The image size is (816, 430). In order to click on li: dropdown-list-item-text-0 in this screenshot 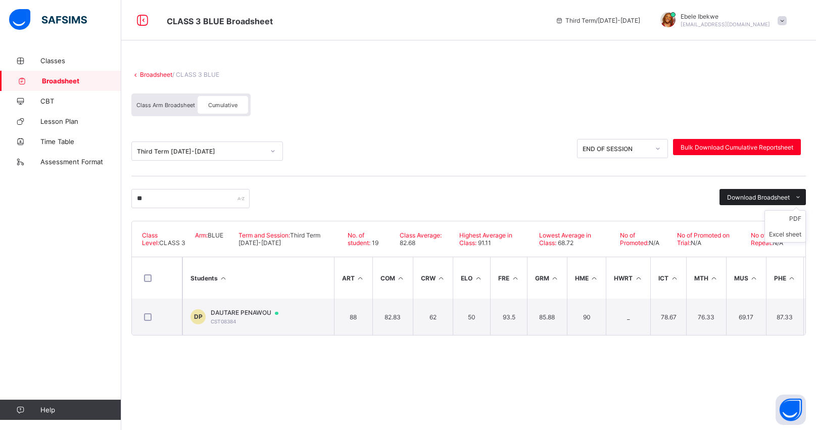, I will do `click(785, 218)`.